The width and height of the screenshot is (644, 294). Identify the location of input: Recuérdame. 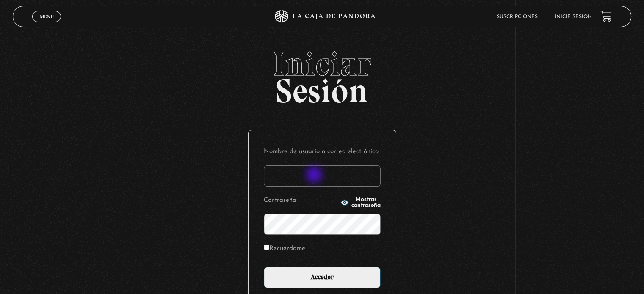
(266, 247).